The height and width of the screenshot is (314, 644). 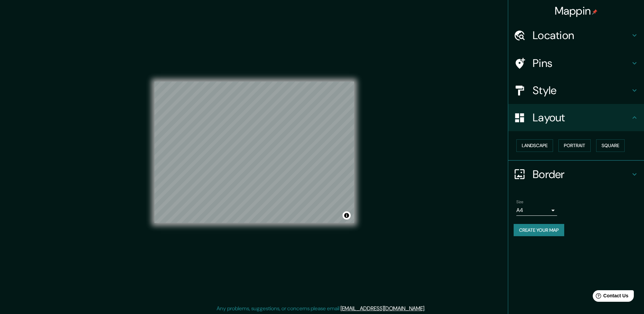 I want to click on div: Border, so click(x=576, y=174).